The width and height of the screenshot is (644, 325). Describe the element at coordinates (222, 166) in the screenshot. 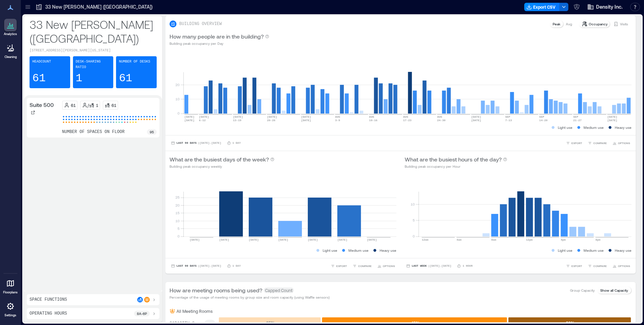

I see `p: Building peak occupancy weekly` at that location.